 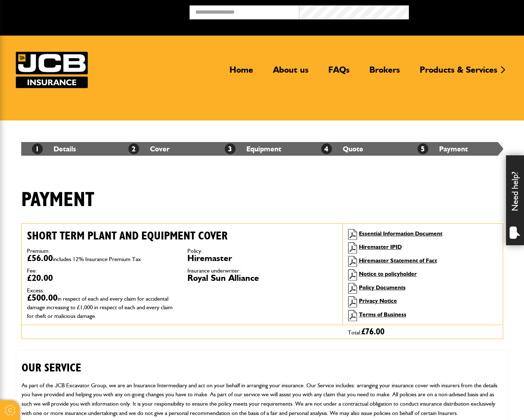 I want to click on a: JCB Insurance Services, so click(x=51, y=69).